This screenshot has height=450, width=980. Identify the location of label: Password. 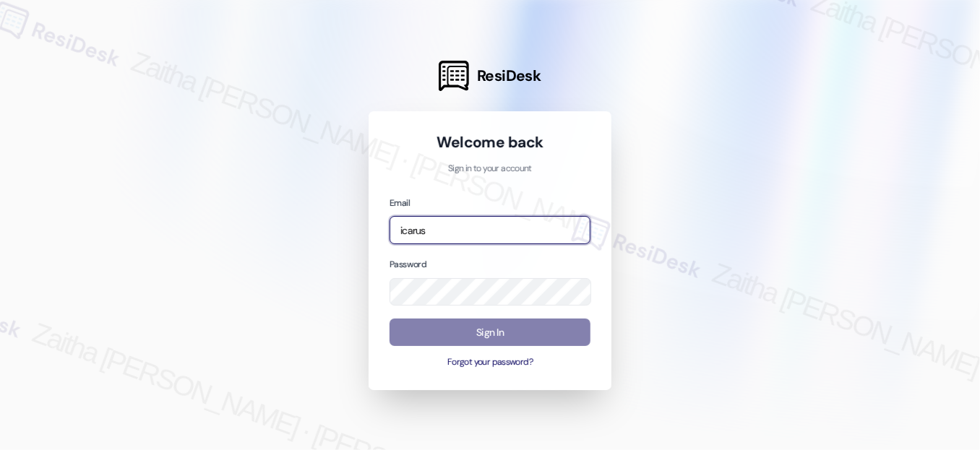
(407, 264).